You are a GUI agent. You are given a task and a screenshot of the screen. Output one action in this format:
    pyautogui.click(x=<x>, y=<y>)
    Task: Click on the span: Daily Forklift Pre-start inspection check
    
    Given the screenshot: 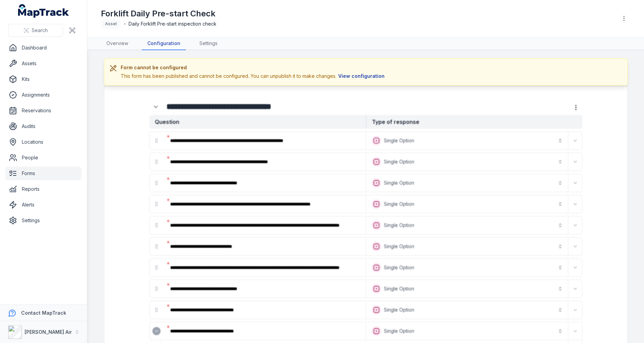 What is the action you would take?
    pyautogui.click(x=172, y=24)
    